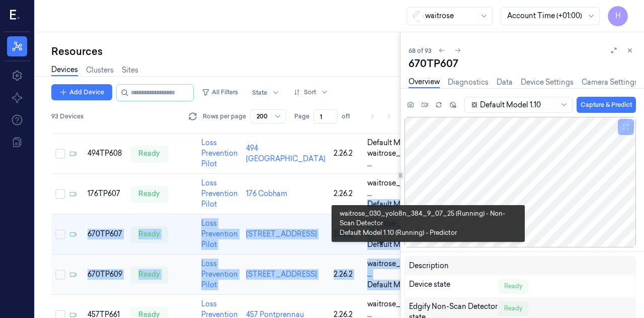  Describe the element at coordinates (424, 82) in the screenshot. I see `a: Overview` at that location.